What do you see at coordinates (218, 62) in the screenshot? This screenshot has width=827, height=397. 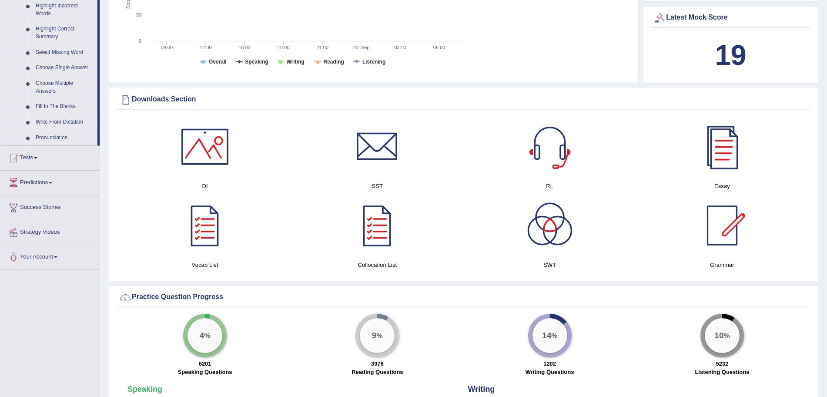 I see `tspan: Overall` at bounding box center [218, 62].